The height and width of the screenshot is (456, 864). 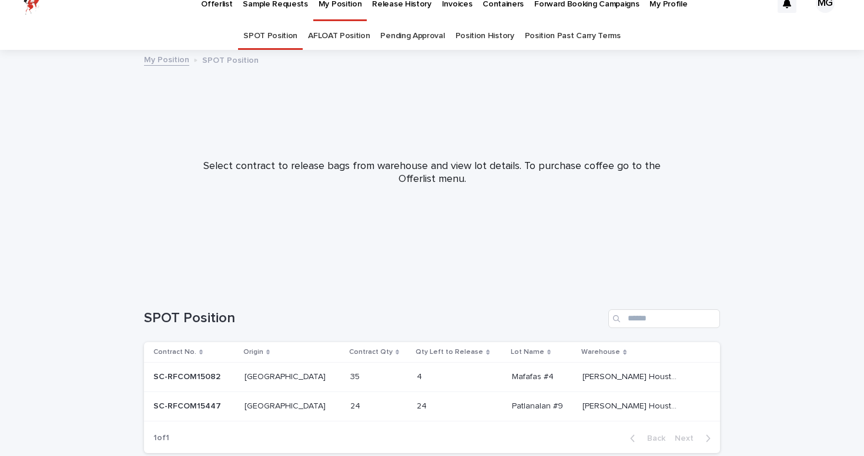 I want to click on p: SPOT Position, so click(x=230, y=59).